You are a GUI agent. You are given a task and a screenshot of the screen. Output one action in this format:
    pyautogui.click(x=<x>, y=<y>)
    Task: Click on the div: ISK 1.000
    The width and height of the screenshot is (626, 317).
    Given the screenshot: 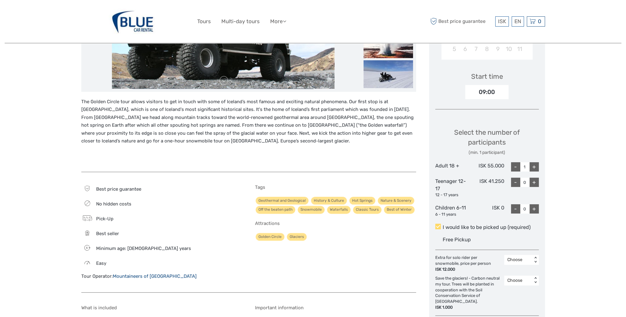 What is the action you would take?
    pyautogui.click(x=468, y=307)
    